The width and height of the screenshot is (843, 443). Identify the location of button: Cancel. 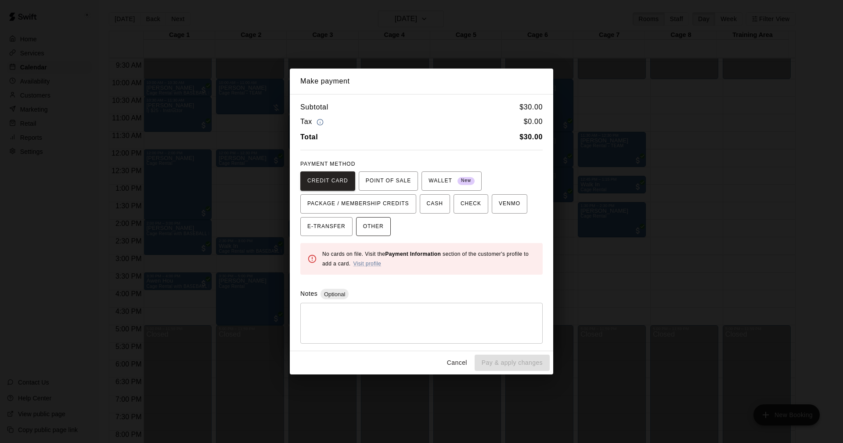
(457, 362).